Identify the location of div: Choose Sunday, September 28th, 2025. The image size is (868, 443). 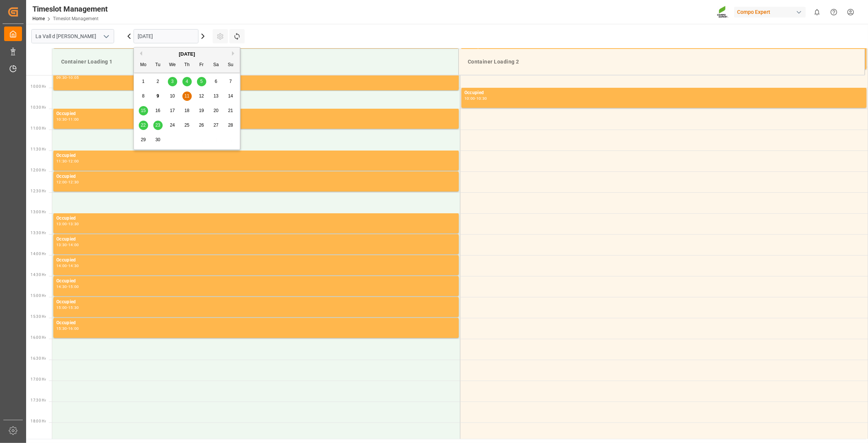
(231, 125).